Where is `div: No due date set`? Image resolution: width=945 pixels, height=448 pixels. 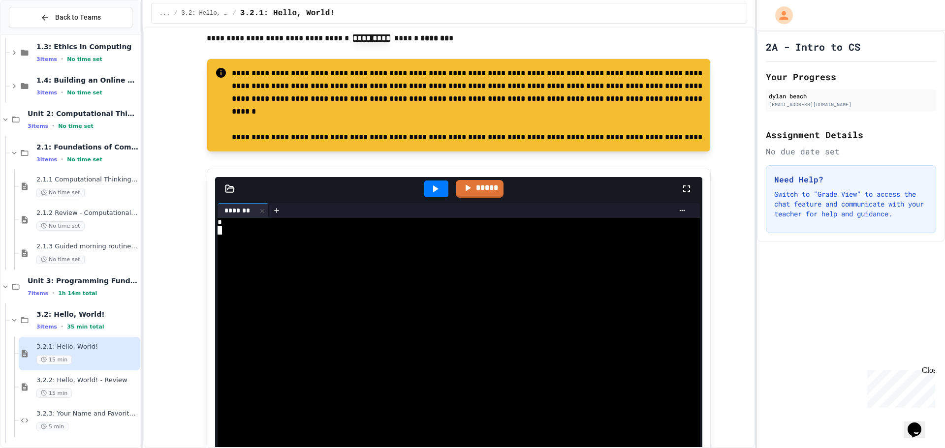 div: No due date set is located at coordinates (851, 152).